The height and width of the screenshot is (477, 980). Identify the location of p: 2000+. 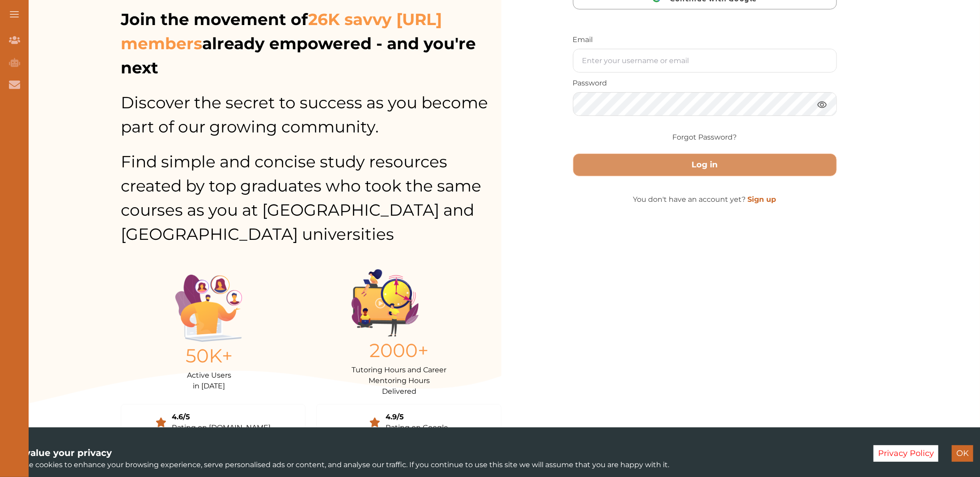
(399, 351).